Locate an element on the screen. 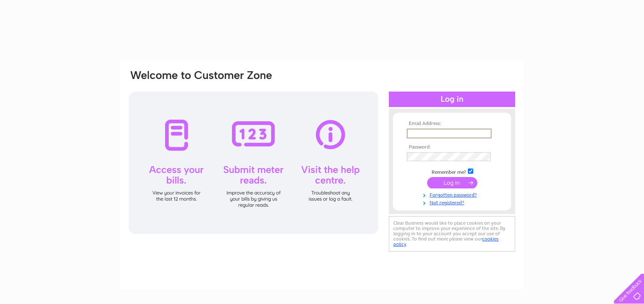  th: Password: is located at coordinates (452, 147).